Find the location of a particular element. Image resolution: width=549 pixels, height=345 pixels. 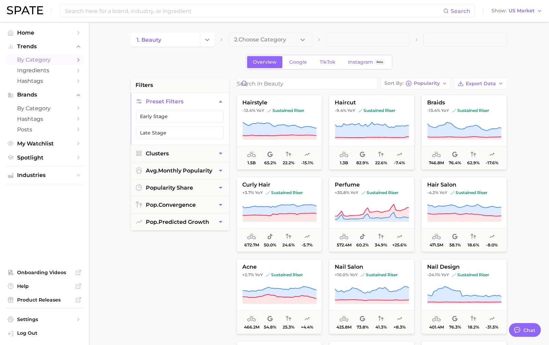

span: braids is located at coordinates (464, 103).